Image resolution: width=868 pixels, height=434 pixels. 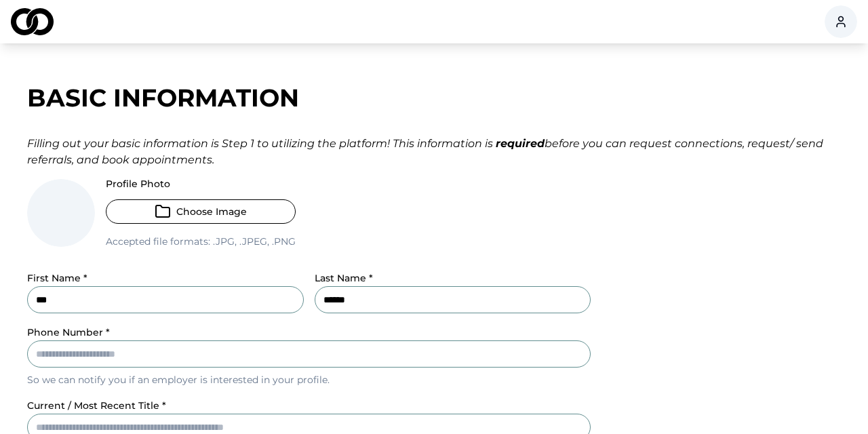 I want to click on div: Basic Information, so click(x=434, y=98).